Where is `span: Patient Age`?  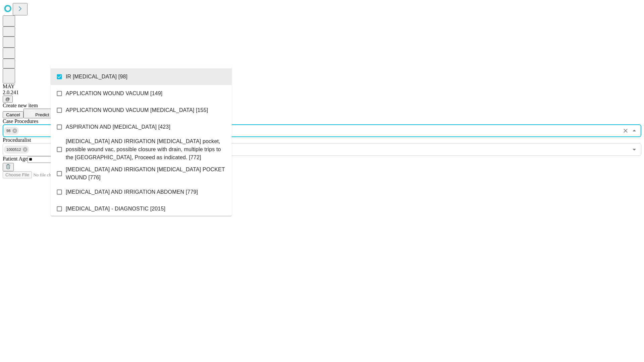
span: Patient Age is located at coordinates (15, 159).